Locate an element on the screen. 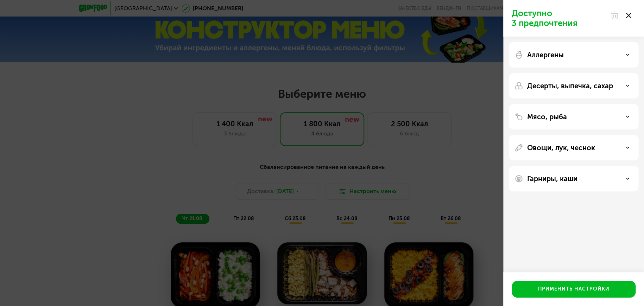 The image size is (644, 306). p: Мясо, рыба is located at coordinates (547, 117).